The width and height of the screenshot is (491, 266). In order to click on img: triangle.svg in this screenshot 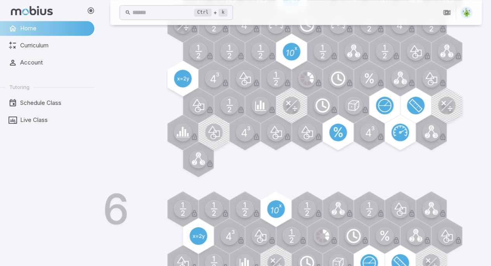, I will do `click(466, 12)`.